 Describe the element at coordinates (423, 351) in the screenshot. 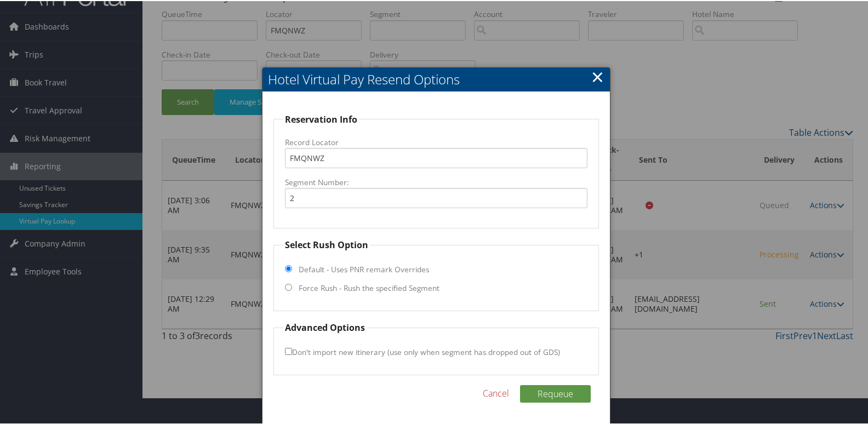

I see `label: Don't import new itinerary (use only when segment has dropped out of GDS)` at that location.